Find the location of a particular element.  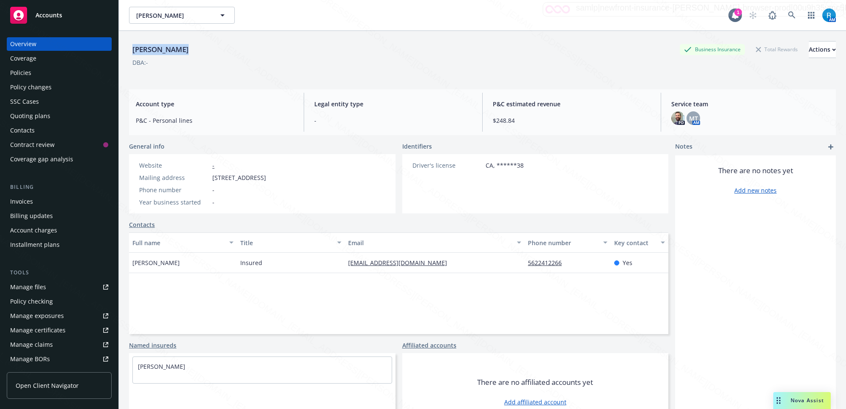

a: 5622412266 is located at coordinates (548, 262).